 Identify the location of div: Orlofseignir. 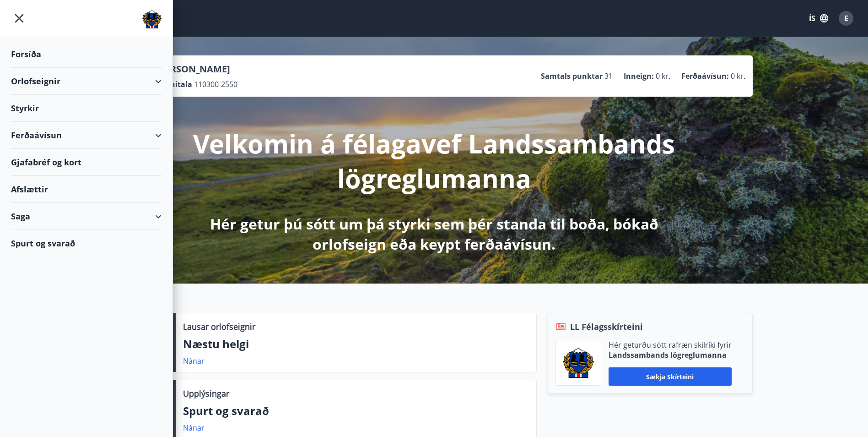
(86, 81).